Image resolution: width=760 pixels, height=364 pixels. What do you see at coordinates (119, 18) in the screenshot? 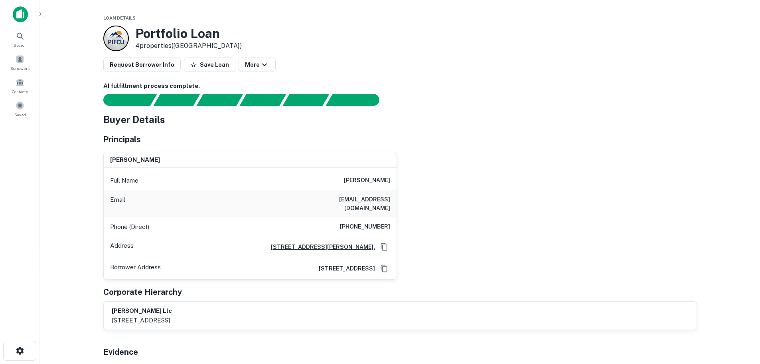
I see `span: Loan Details` at bounding box center [119, 18].